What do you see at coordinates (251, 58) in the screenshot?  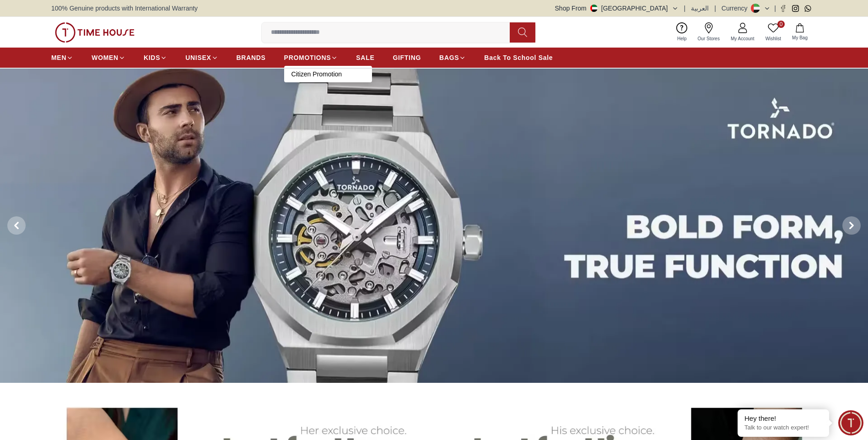 I see `span: BRANDS` at bounding box center [251, 58].